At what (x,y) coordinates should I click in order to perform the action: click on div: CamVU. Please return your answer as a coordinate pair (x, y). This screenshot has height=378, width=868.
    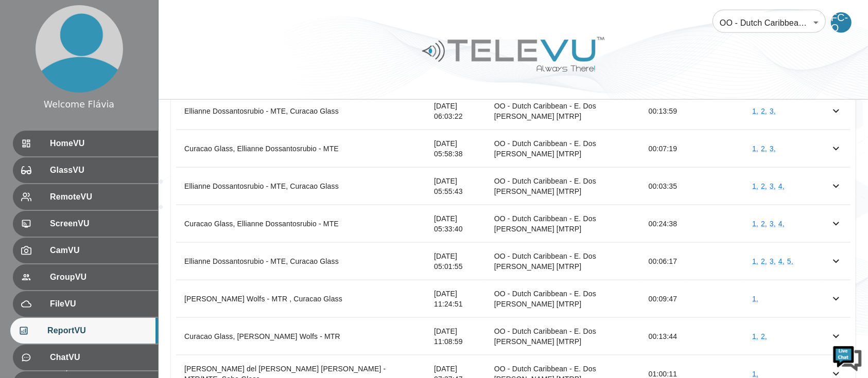
    Looking at the image, I should click on (85, 251).